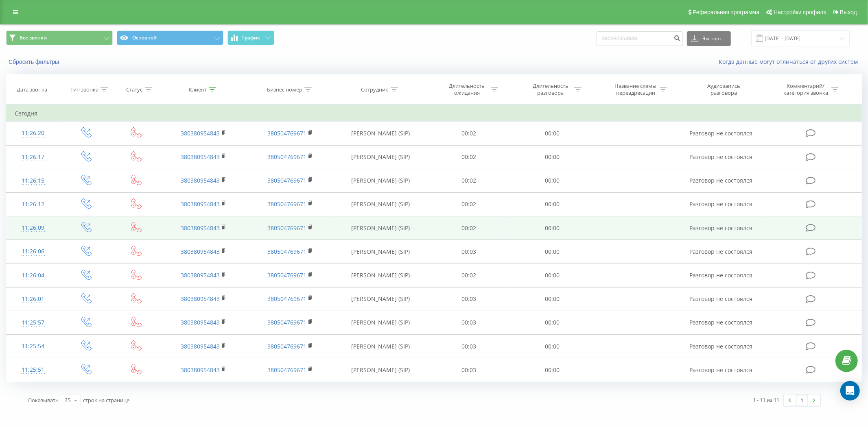 This screenshot has width=868, height=427. Describe the element at coordinates (33, 38) in the screenshot. I see `span: Все звонки` at that location.